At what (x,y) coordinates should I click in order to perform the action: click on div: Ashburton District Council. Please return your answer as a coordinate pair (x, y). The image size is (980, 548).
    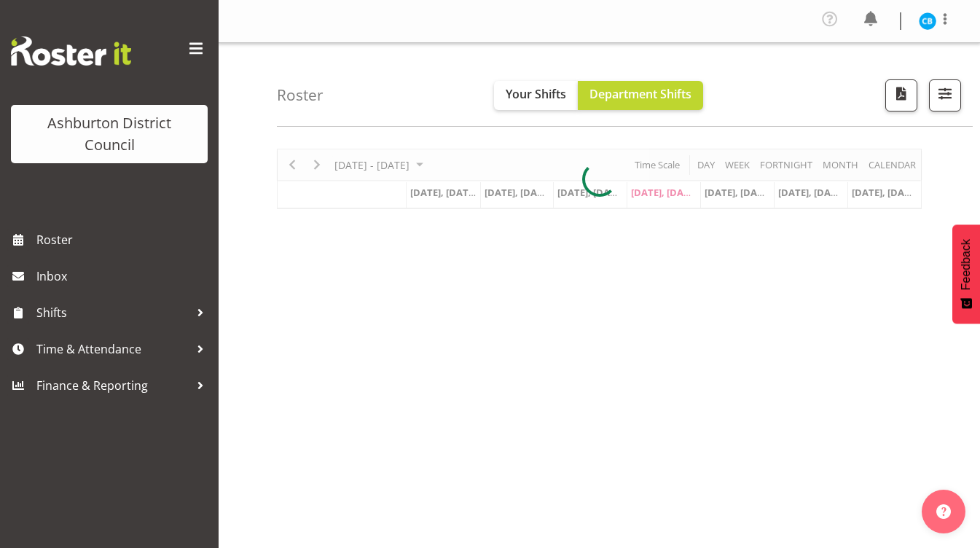
    Looking at the image, I should click on (109, 134).